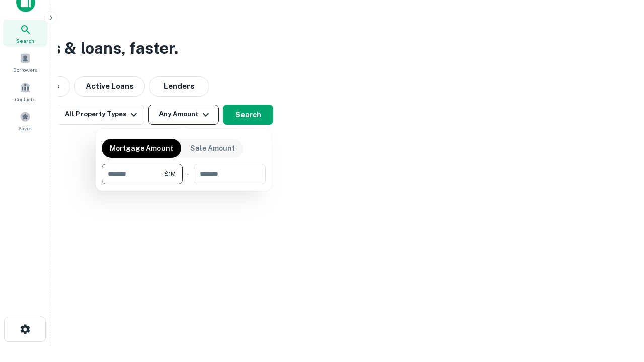 This screenshot has width=644, height=362. I want to click on p: Sale Amount, so click(212, 148).